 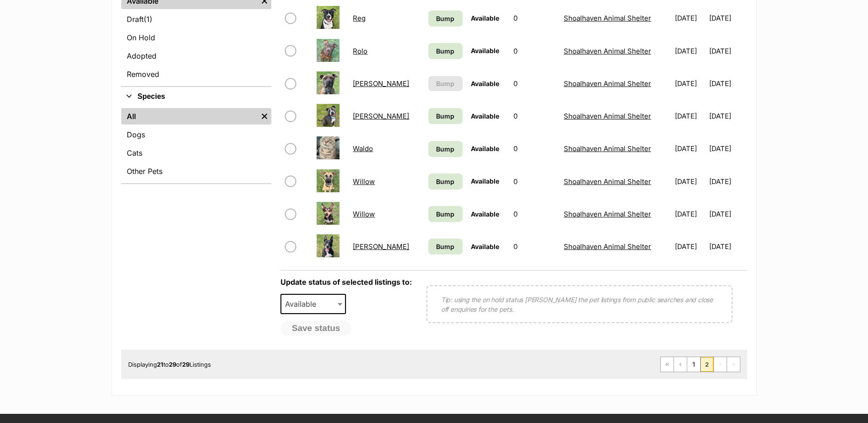 What do you see at coordinates (445, 83) in the screenshot?
I see `button: Bump` at bounding box center [445, 83].